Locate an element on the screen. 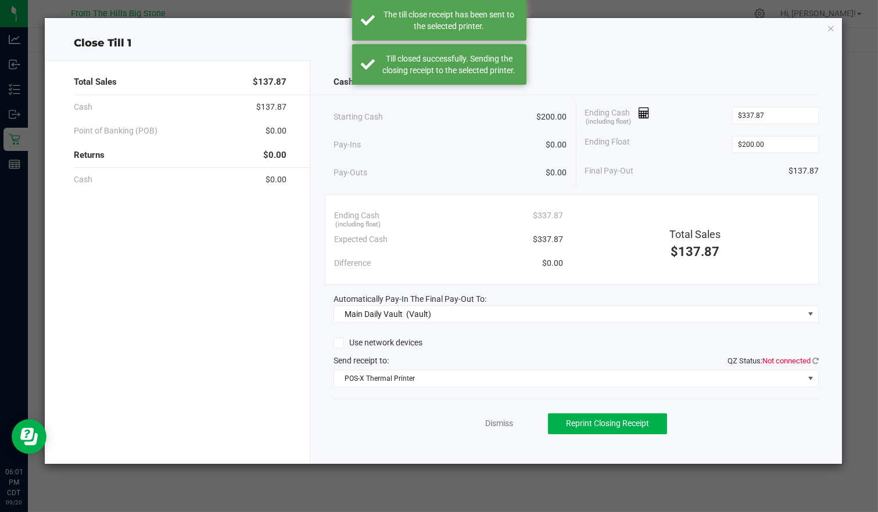  span: Pay-Outs is located at coordinates (350, 173).